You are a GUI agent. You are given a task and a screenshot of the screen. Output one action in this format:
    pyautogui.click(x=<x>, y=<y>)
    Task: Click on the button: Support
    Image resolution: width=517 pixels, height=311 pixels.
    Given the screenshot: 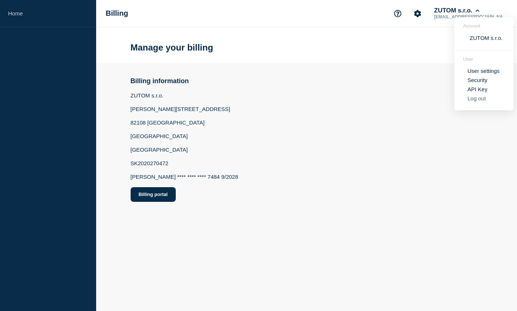 What is the action you would take?
    pyautogui.click(x=398, y=14)
    